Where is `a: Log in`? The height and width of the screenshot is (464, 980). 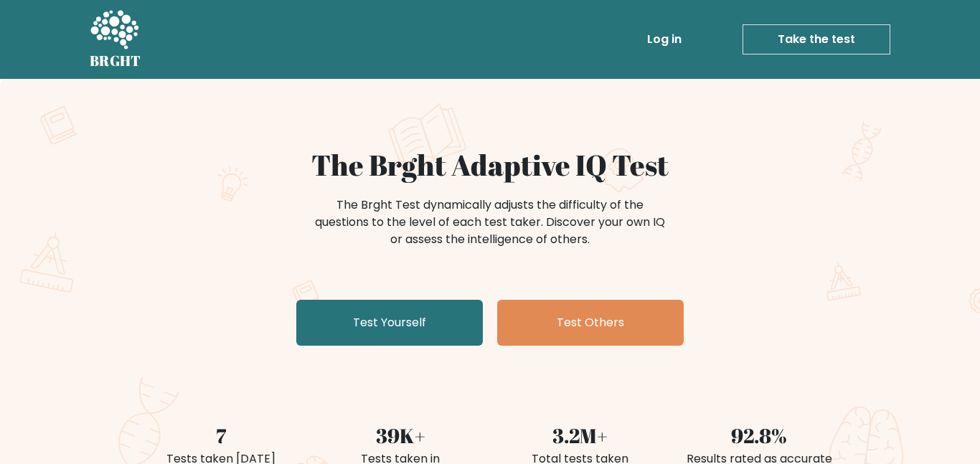
a: Log in is located at coordinates (665, 40).